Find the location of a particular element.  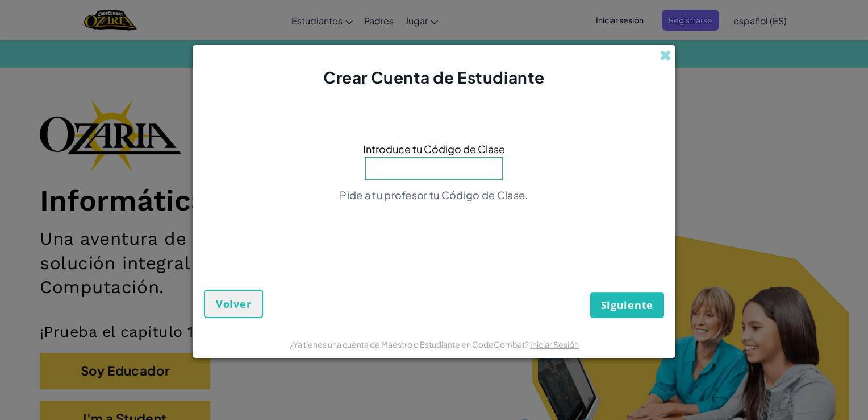

span: Volver is located at coordinates (234, 304).